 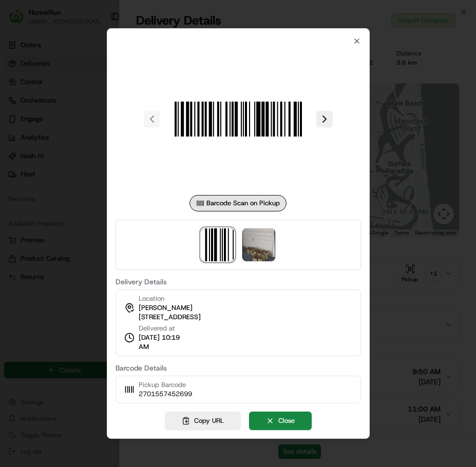 What do you see at coordinates (218, 245) in the screenshot?
I see `button: barcode_scan_on_pickup image` at bounding box center [218, 245].